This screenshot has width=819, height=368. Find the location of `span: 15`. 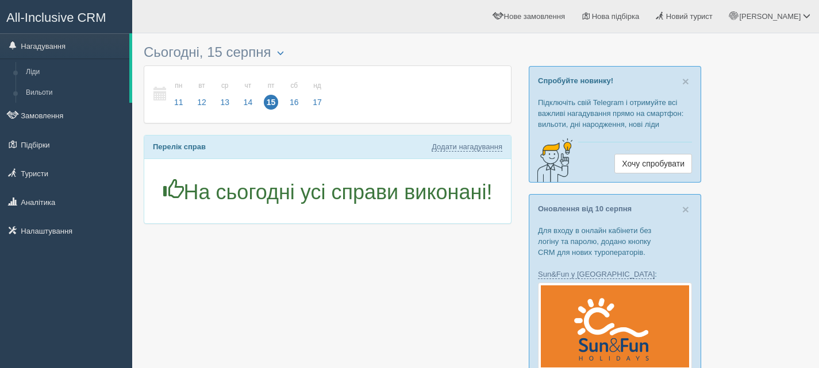

span: 15 is located at coordinates (271, 102).